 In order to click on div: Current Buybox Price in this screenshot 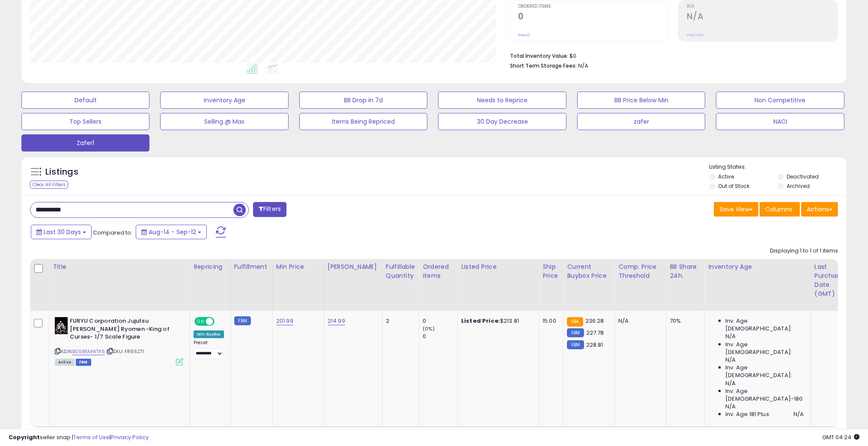, I will do `click(589, 271)`.